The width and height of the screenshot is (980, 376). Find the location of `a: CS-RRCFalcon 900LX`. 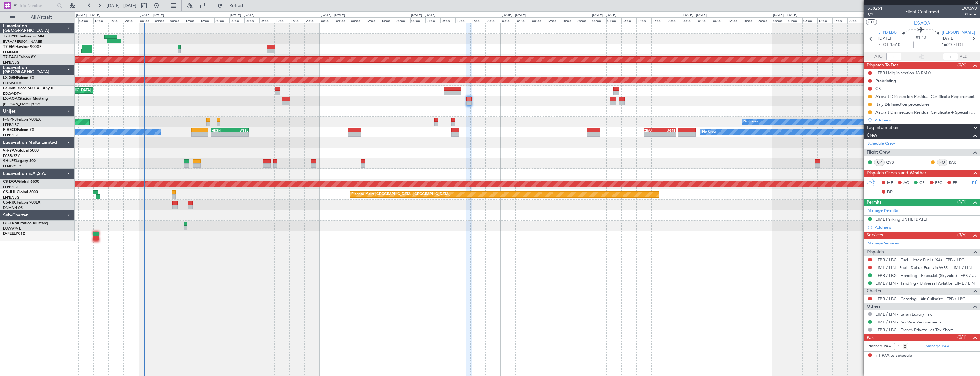

a: CS-RRCFalcon 900LX is located at coordinates (22, 203).